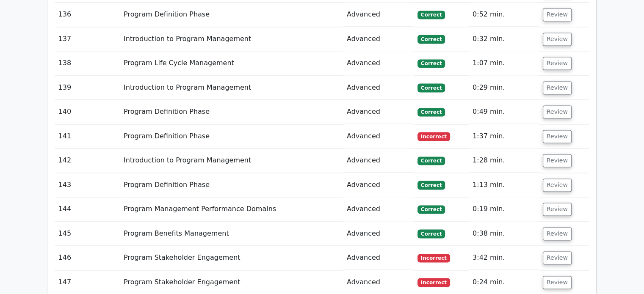 The height and width of the screenshot is (294, 644). I want to click on td: 144, so click(88, 209).